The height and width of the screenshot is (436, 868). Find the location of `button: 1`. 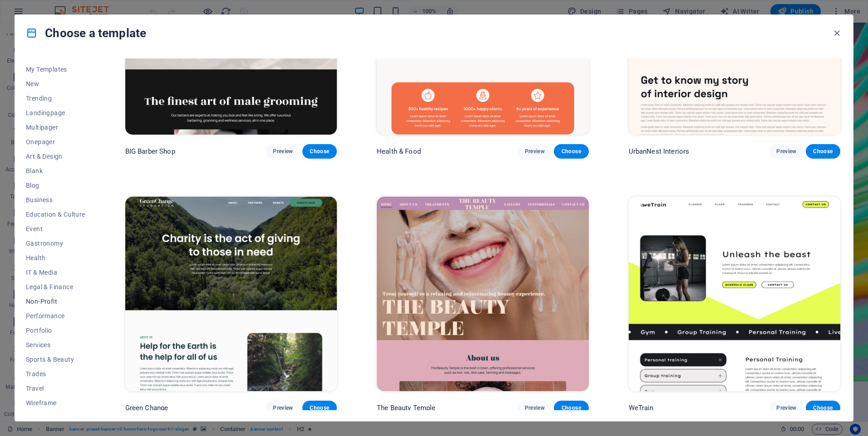

button: 1 is located at coordinates (26, 377).